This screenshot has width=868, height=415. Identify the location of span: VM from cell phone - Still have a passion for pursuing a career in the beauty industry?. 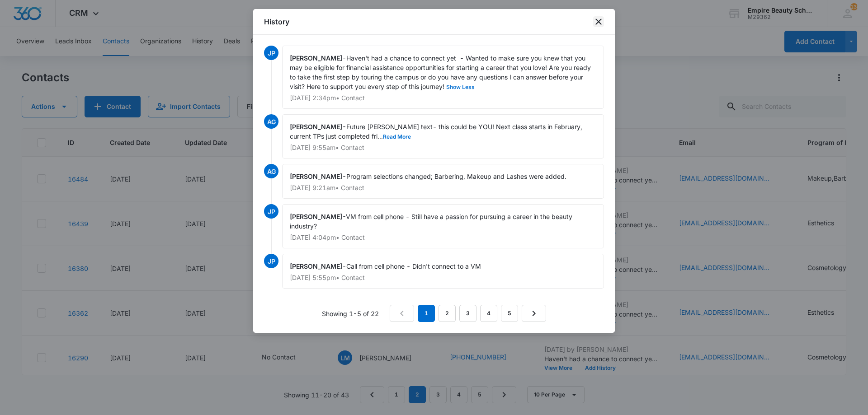
(432, 221).